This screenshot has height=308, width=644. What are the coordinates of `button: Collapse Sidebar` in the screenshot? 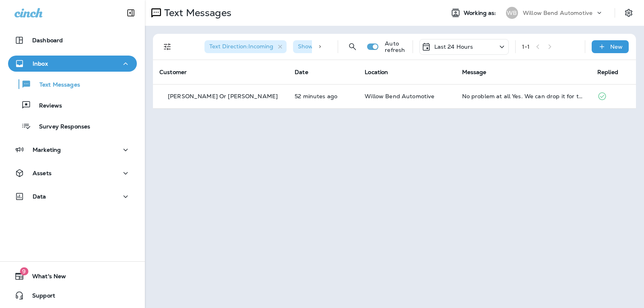 It's located at (130, 13).